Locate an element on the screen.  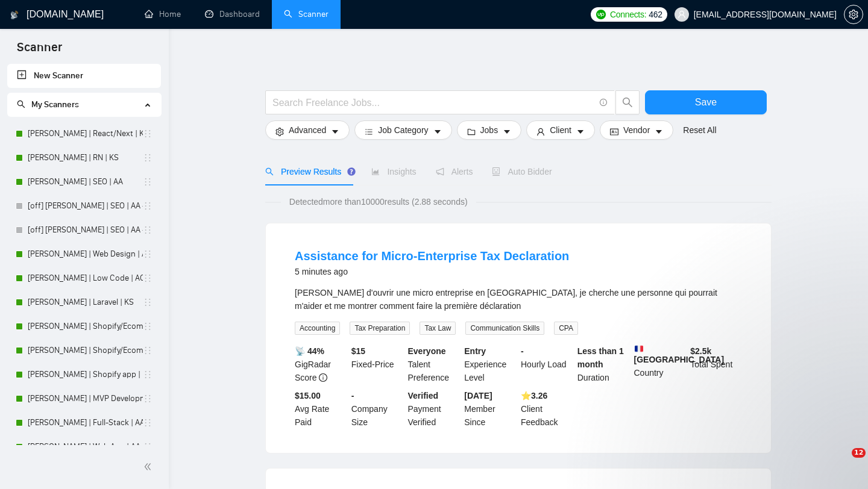
li: Michael | Full-Stack | AA is located at coordinates (84, 423).